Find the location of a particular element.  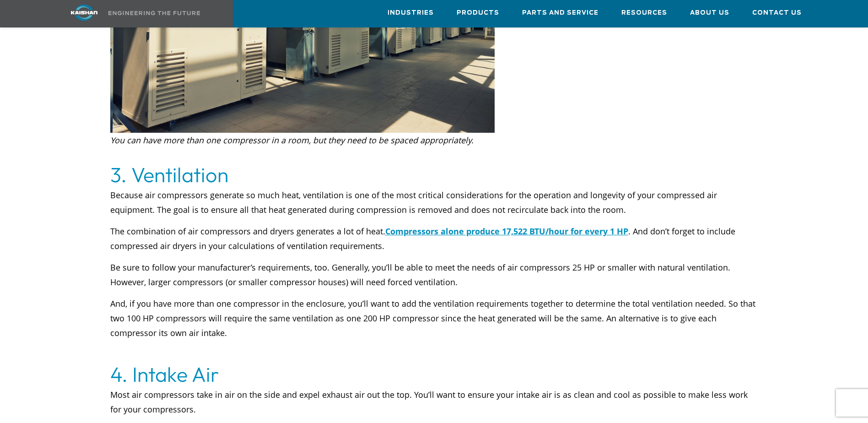

span: Resources is located at coordinates (645, 13).